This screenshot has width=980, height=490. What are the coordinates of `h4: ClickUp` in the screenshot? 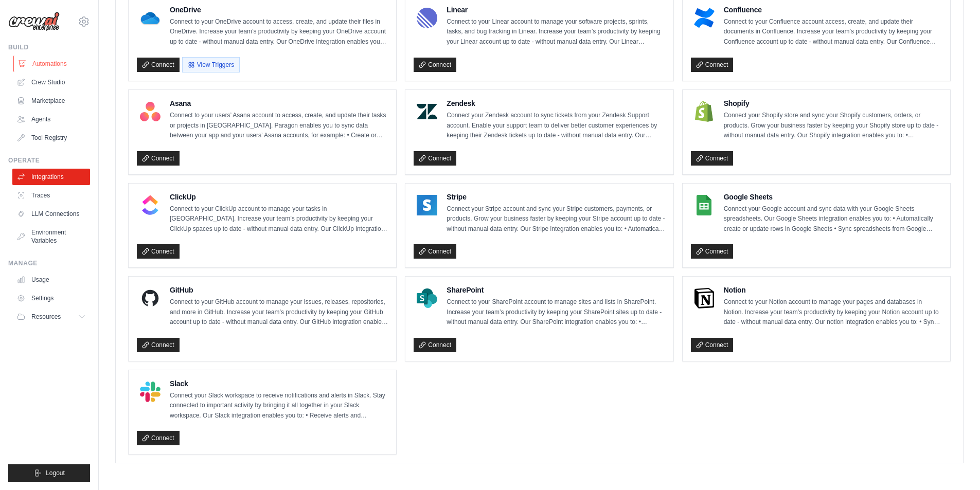 It's located at (279, 197).